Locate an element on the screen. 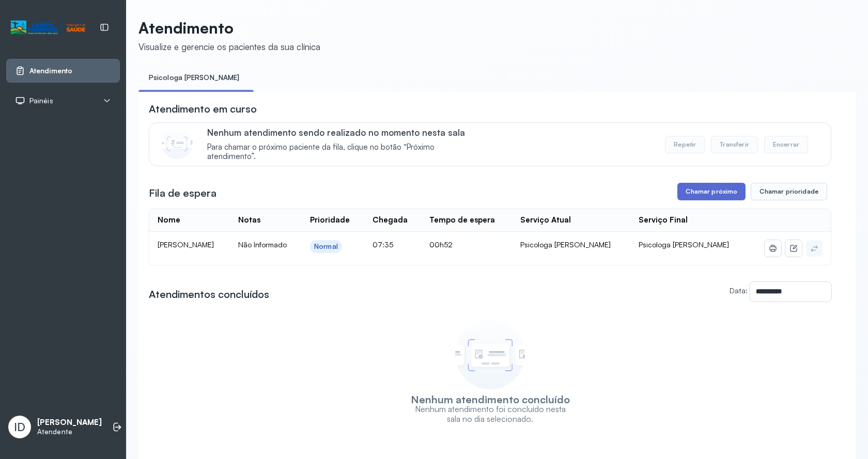  p: Nenhum atendimento foi concluído nesta sala no dia selecionado. is located at coordinates (490, 415).